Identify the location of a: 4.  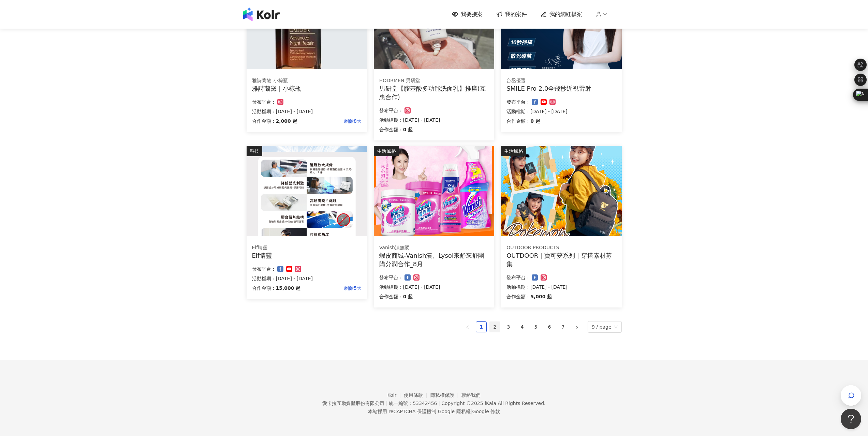
(522, 327).